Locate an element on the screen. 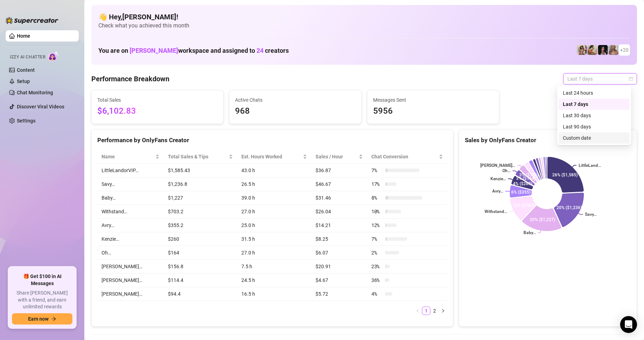 The image size is (644, 340). span: 17 % is located at coordinates (377, 184).